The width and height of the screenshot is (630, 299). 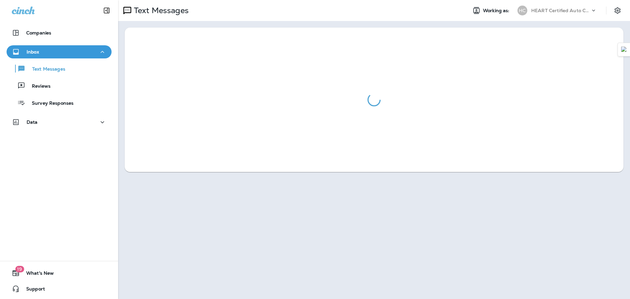 I want to click on span: Working as:, so click(x=497, y=10).